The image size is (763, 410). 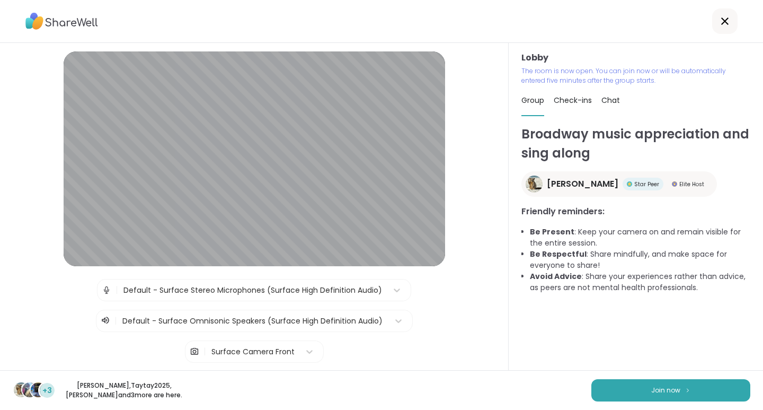 What do you see at coordinates (552, 232) in the screenshot?
I see `b: Be Present` at bounding box center [552, 232].